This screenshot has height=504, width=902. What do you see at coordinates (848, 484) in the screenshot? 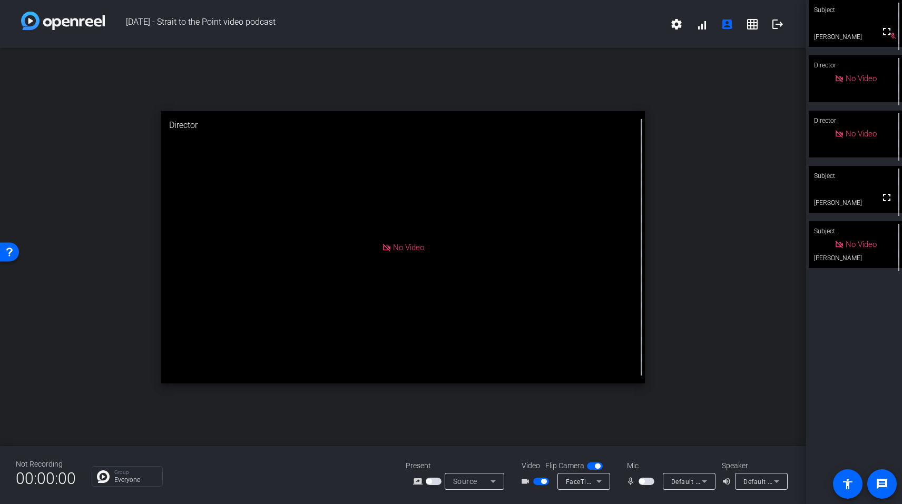
I see `mat-icon: accessibility` at bounding box center [848, 484].